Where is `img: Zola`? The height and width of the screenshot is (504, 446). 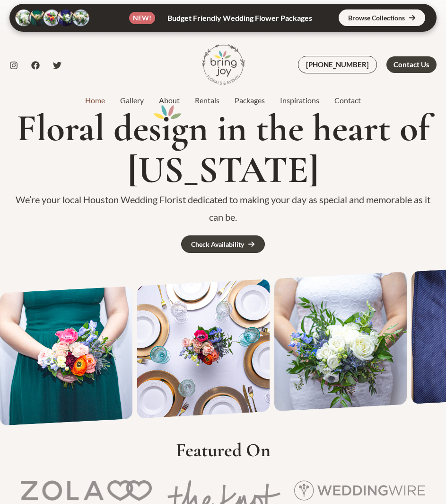
img: Zola is located at coordinates (86, 490).